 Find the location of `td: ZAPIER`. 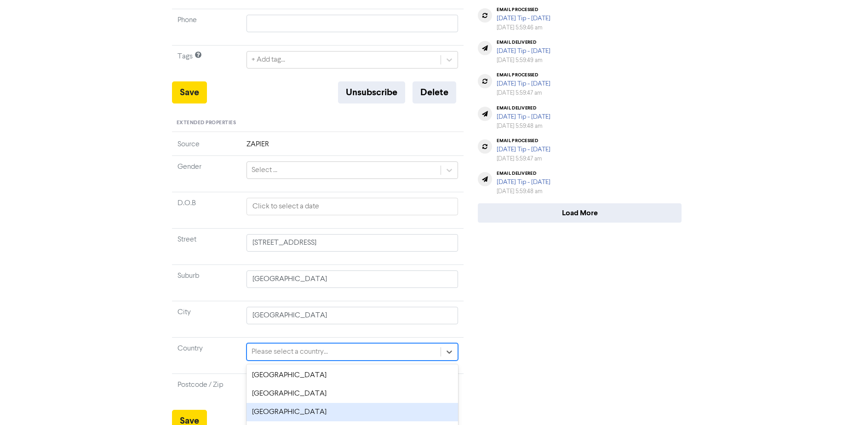

td: ZAPIER is located at coordinates (352, 147).